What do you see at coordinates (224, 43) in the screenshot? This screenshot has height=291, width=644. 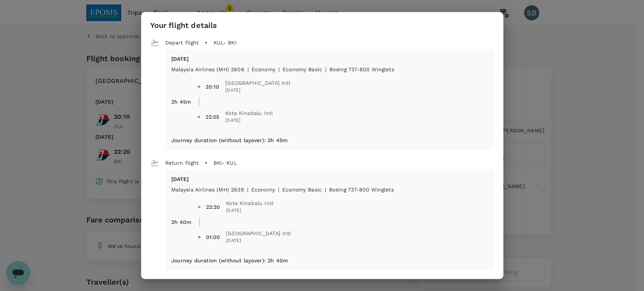 I see `p: KUL - BKI` at bounding box center [224, 43].